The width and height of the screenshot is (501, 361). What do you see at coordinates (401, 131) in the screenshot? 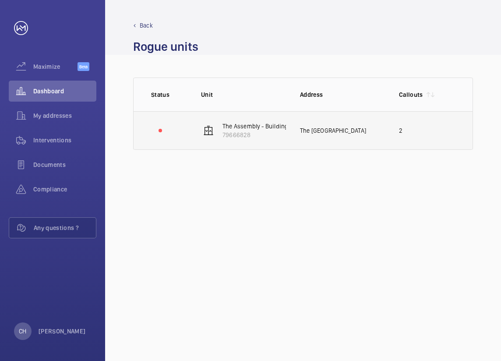
I see `div: 2` at bounding box center [401, 131].